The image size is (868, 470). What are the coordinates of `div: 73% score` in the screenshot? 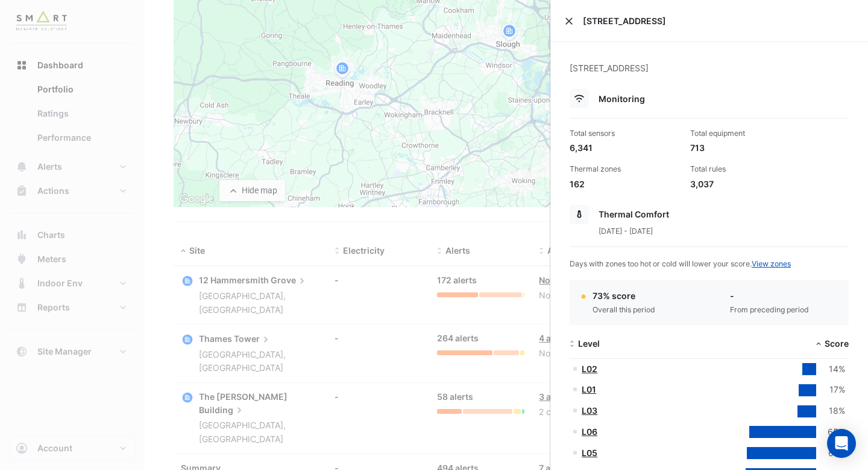 It's located at (624, 295).